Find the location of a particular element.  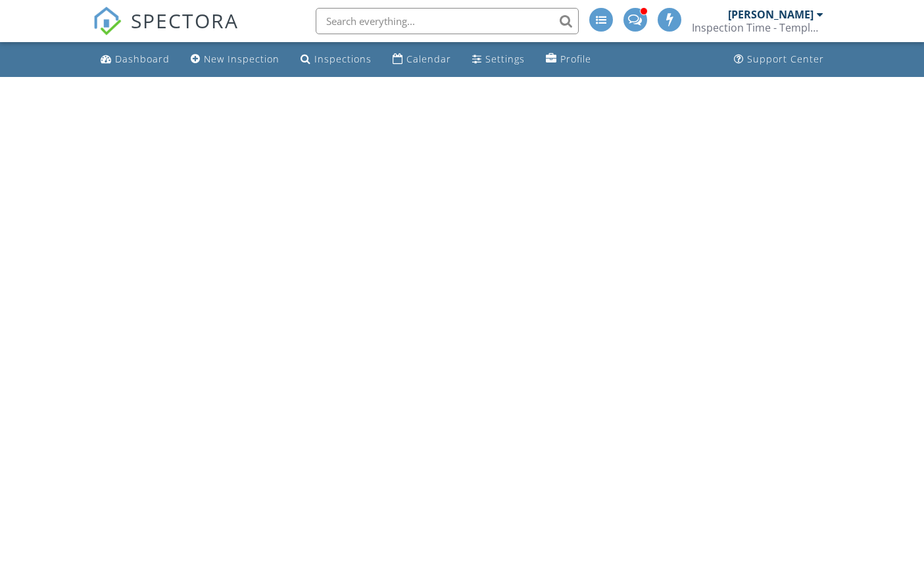

input: Search everything... is located at coordinates (448, 21).